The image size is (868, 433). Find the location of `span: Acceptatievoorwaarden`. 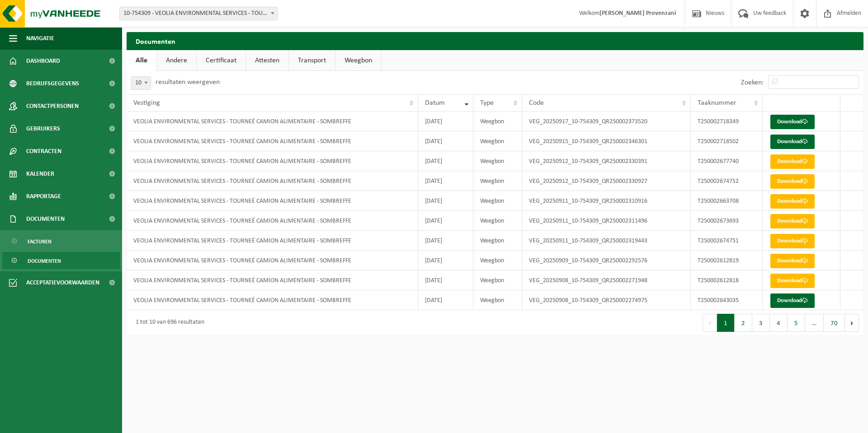

span: Acceptatievoorwaarden is located at coordinates (63, 283).